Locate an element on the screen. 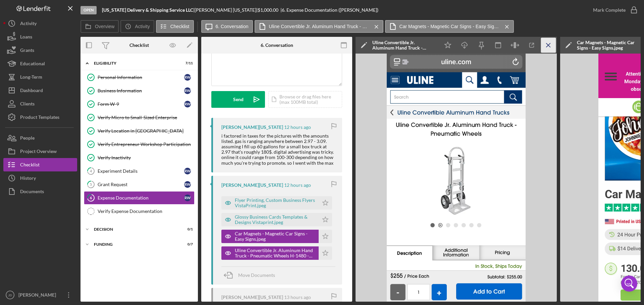 The height and width of the screenshot is (305, 644). a: People is located at coordinates (40, 138).